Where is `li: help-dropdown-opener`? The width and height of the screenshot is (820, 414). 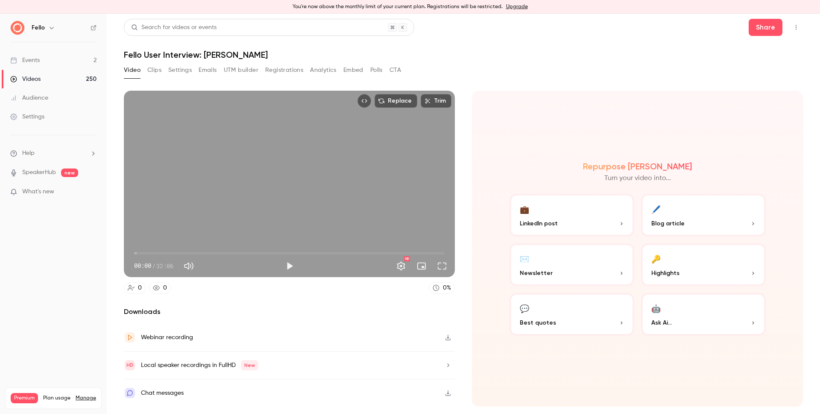 li: help-dropdown-opener is located at coordinates (53, 153).